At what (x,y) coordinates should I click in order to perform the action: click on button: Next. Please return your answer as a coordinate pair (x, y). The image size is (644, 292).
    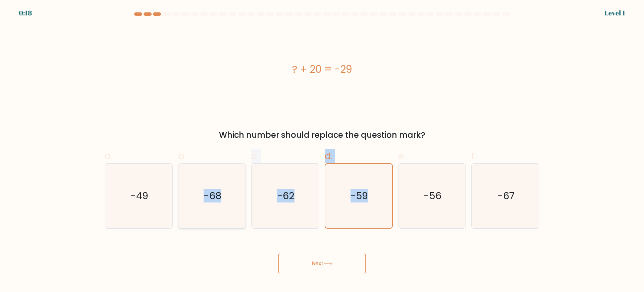
    Looking at the image, I should click on (322, 264).